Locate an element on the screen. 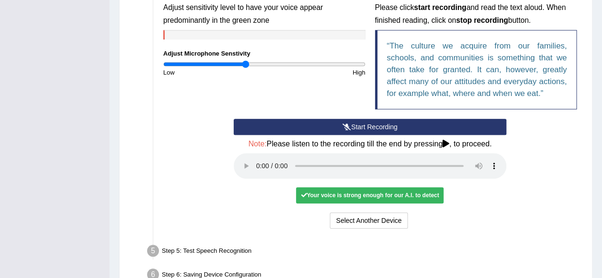 Image resolution: width=602 pixels, height=278 pixels. span: Note: is located at coordinates (257, 144).